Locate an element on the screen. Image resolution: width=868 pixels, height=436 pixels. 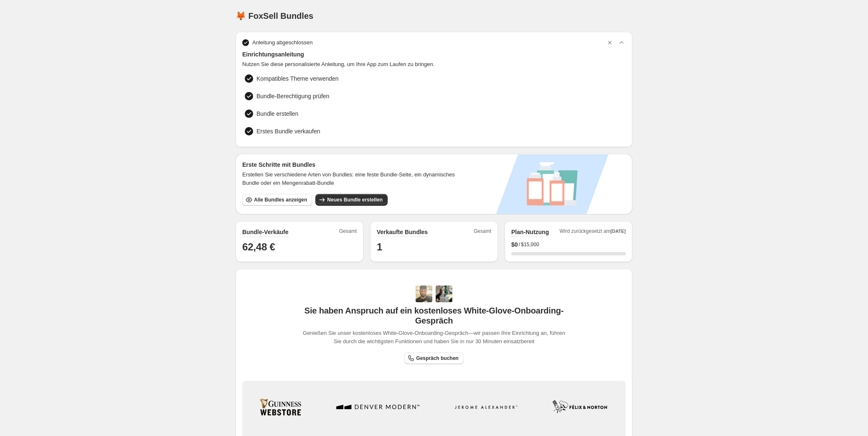
span: Einrichtungsanleitung is located at coordinates (434, 54).